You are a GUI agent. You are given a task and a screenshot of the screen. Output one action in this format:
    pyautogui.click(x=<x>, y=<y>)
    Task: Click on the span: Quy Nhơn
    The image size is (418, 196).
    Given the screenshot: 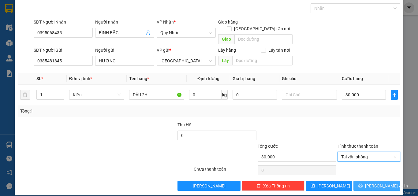 What is the action you would take?
    pyautogui.click(x=186, y=33)
    